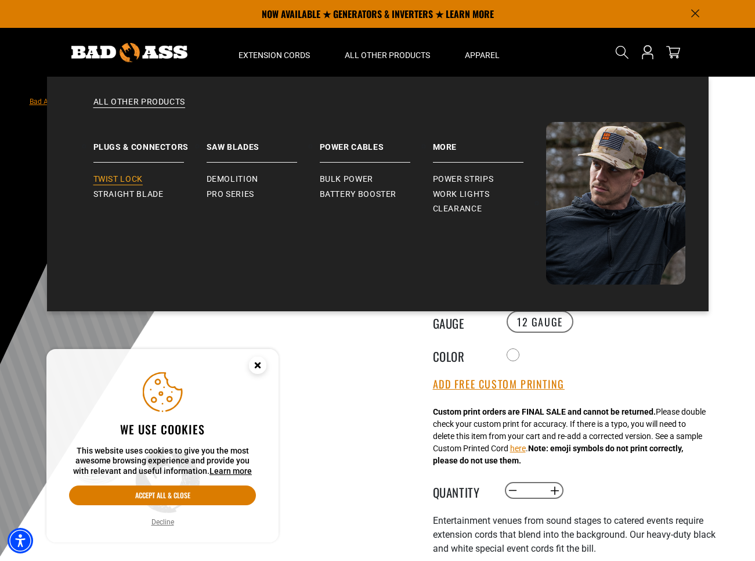  I want to click on span: All Other Products, so click(387, 55).